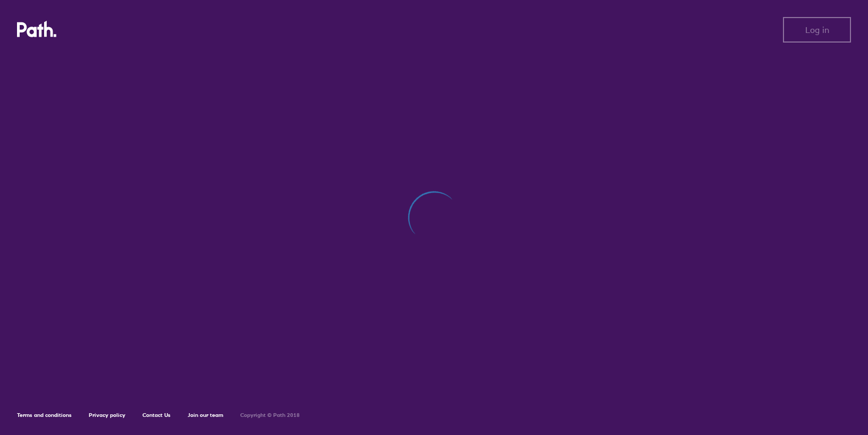  I want to click on button: Log in, so click(817, 30).